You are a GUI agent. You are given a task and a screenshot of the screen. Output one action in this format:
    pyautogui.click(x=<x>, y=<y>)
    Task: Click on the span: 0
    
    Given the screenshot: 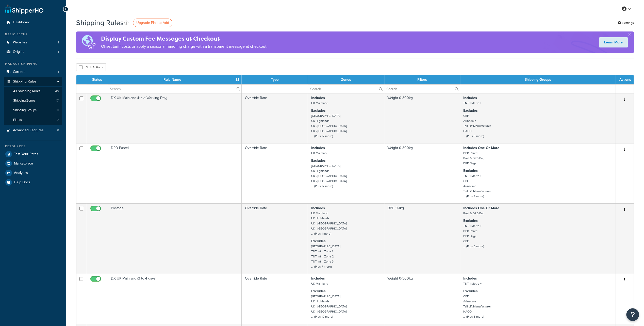 What is the action you would take?
    pyautogui.click(x=58, y=130)
    